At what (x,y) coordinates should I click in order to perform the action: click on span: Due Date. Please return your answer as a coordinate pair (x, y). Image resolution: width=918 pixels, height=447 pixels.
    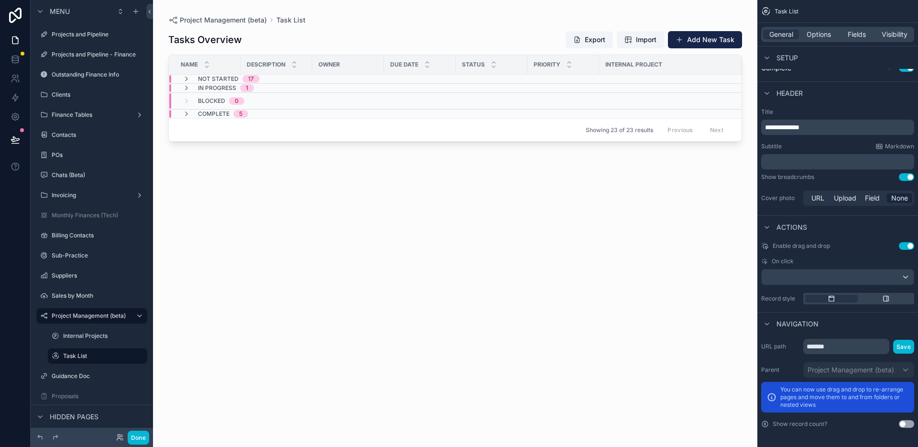
    Looking at the image, I should click on (404, 65).